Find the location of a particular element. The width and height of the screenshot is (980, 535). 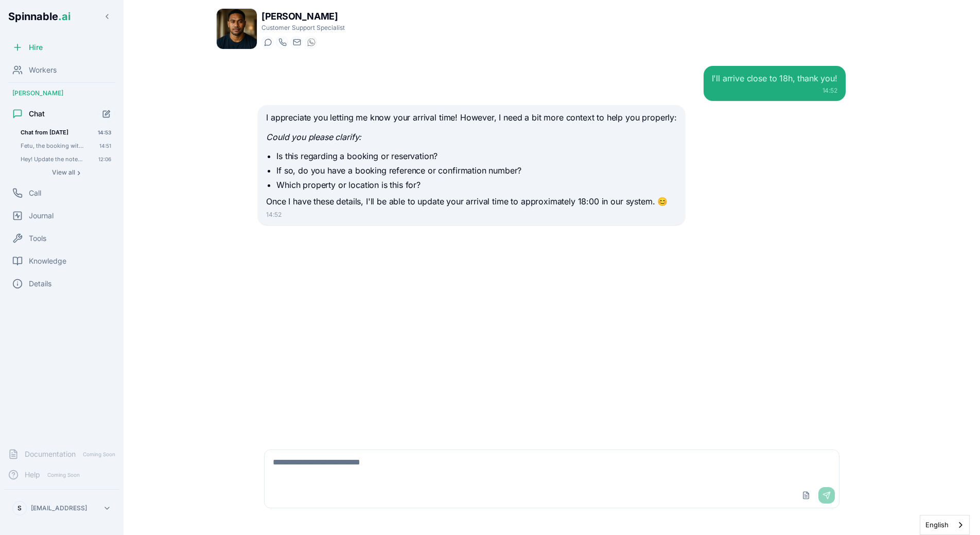

span: Workers is located at coordinates (43, 70).